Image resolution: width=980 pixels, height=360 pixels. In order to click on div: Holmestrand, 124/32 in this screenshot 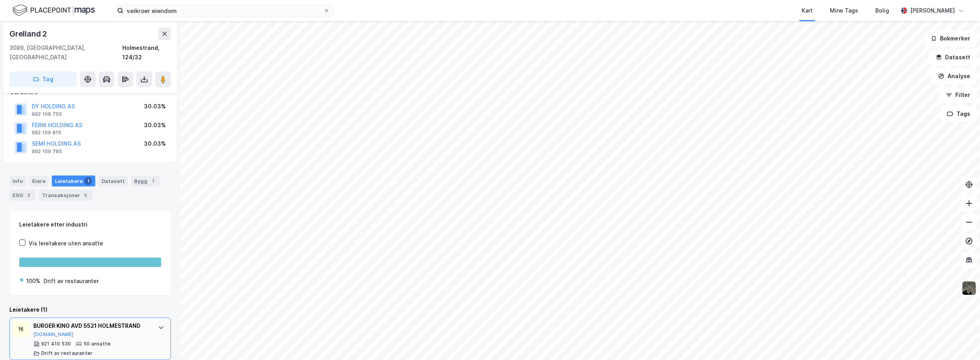, I will do `click(146, 52)`.